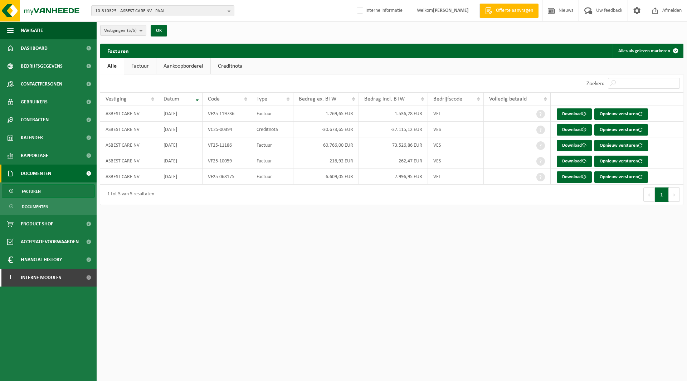 Image resolution: width=687 pixels, height=381 pixels. What do you see at coordinates (649, 195) in the screenshot?
I see `button: Previous` at bounding box center [649, 195].